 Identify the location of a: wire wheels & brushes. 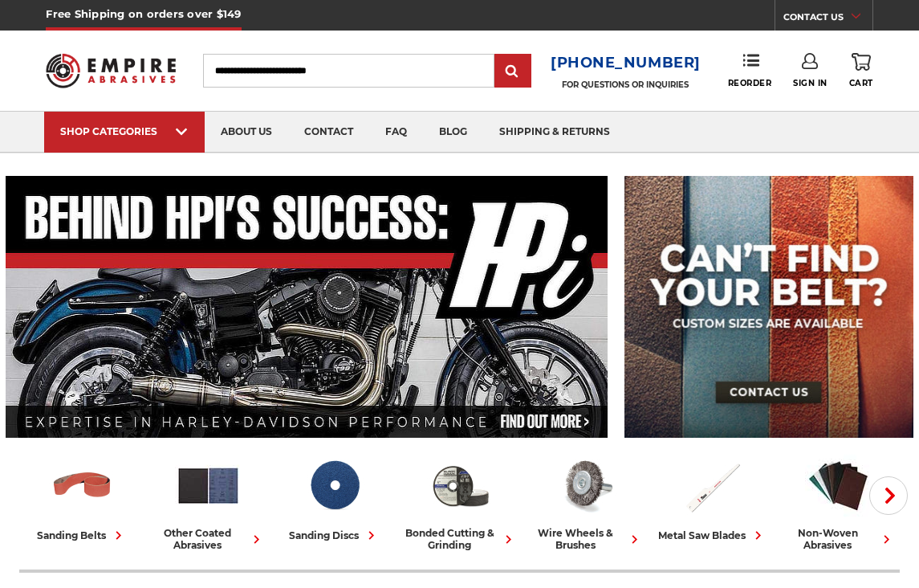
(586, 501).